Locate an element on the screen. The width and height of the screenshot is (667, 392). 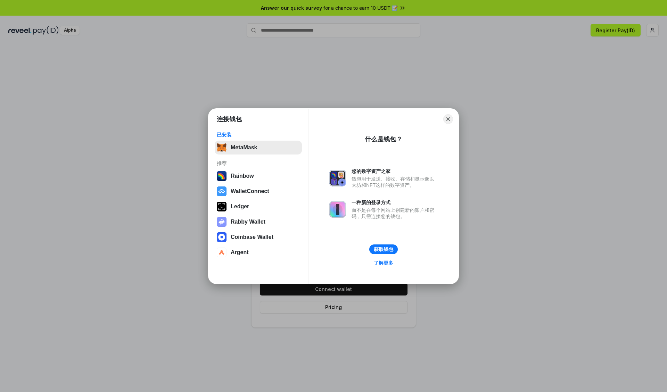
button: Coinbase Wallet is located at coordinates (258, 237).